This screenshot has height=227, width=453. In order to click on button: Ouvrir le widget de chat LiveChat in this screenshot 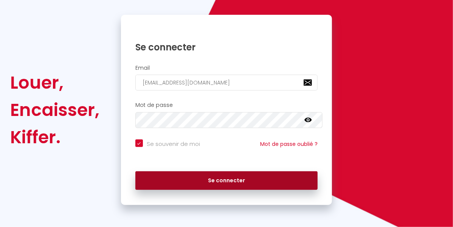, I will do `click(17, 14)`.